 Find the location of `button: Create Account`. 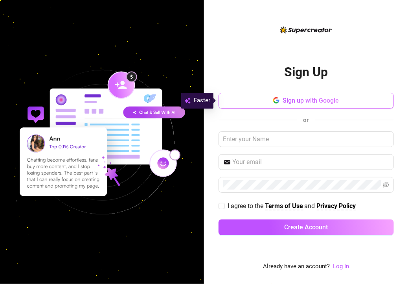

button: Create Account is located at coordinates (306, 227).